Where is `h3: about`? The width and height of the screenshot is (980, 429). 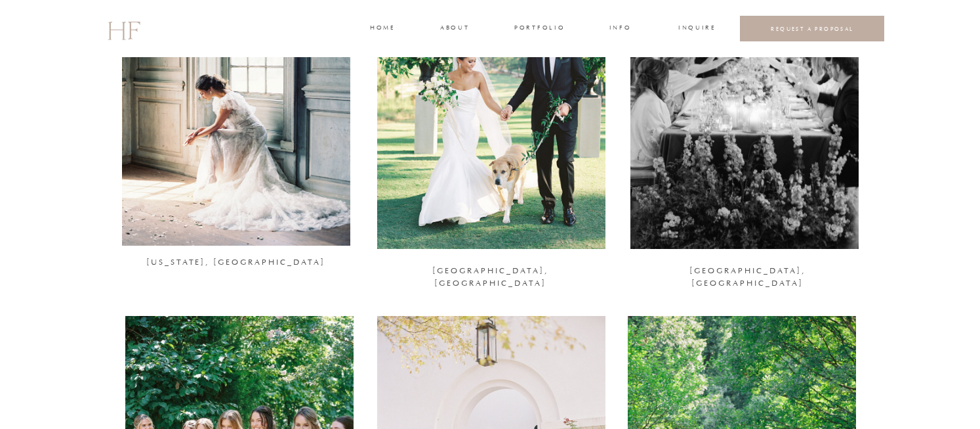 h3: about is located at coordinates (454, 29).